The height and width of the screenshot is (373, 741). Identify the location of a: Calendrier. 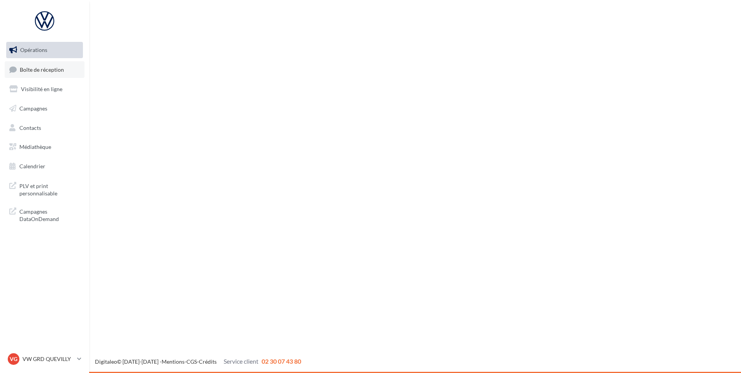
(45, 166).